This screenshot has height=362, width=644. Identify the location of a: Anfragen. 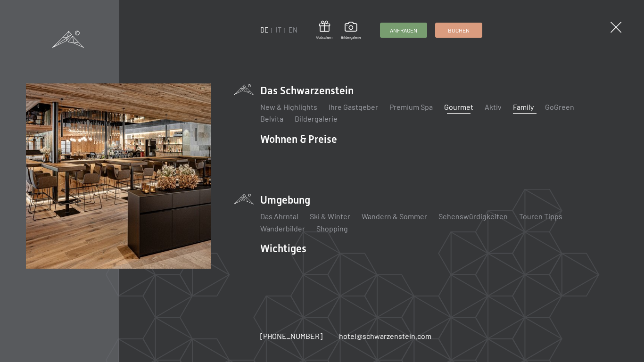
(404, 30).